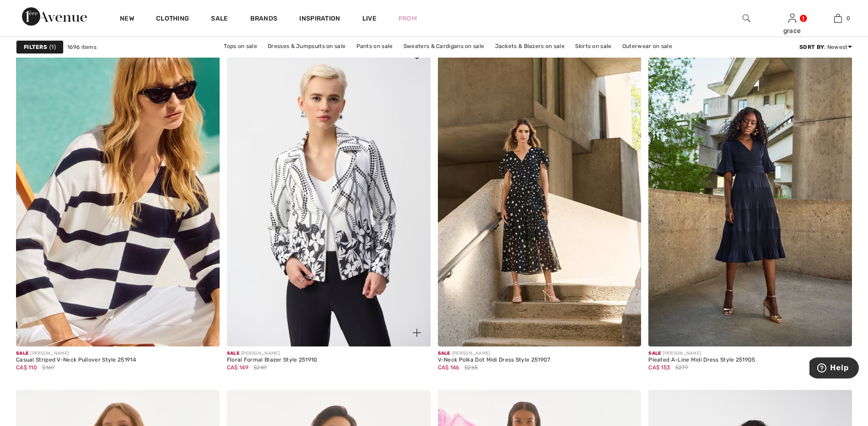 The height and width of the screenshot is (426, 868). What do you see at coordinates (529, 46) in the screenshot?
I see `a: Jackets & Blazers on sale` at bounding box center [529, 46].